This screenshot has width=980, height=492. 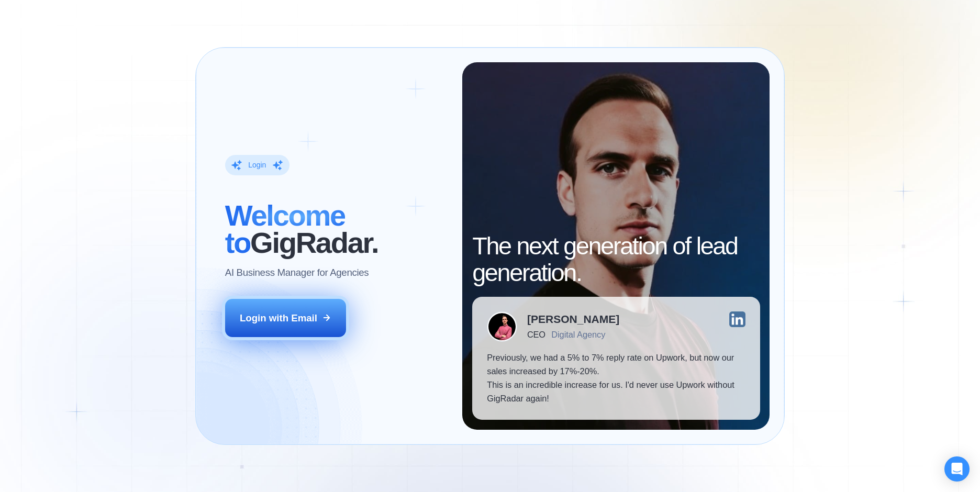 I want to click on div: Login, so click(x=258, y=165).